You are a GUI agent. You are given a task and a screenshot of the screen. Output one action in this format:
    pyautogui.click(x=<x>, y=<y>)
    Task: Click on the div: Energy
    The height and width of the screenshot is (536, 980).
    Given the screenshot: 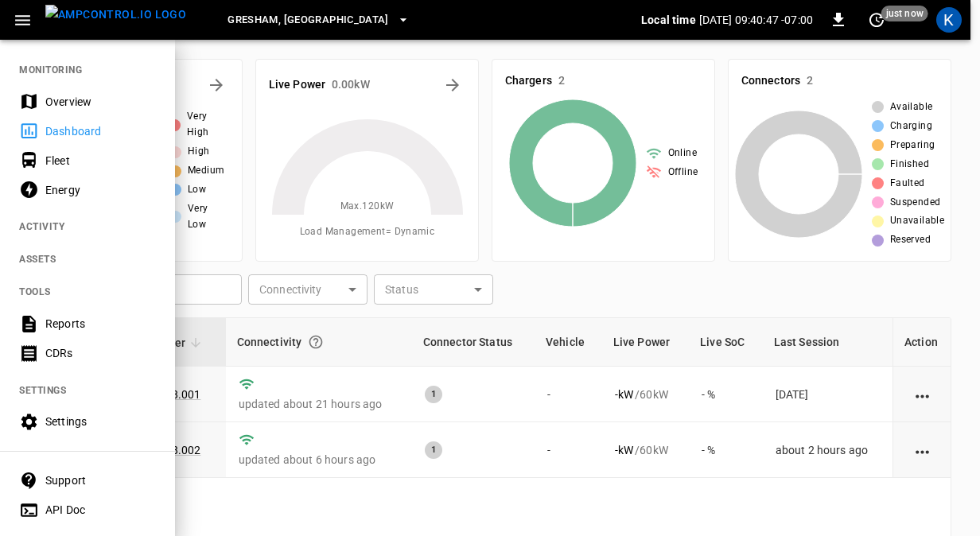 What is the action you would take?
    pyautogui.click(x=100, y=190)
    